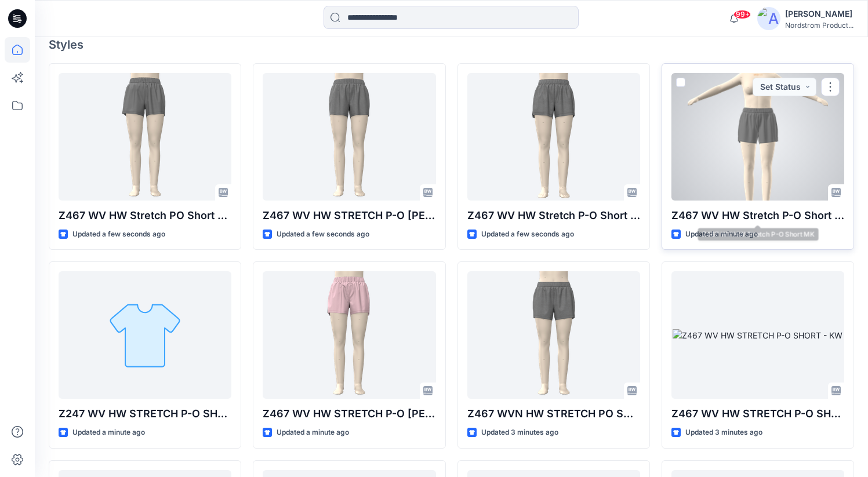  I want to click on img: avatar, so click(769, 18).